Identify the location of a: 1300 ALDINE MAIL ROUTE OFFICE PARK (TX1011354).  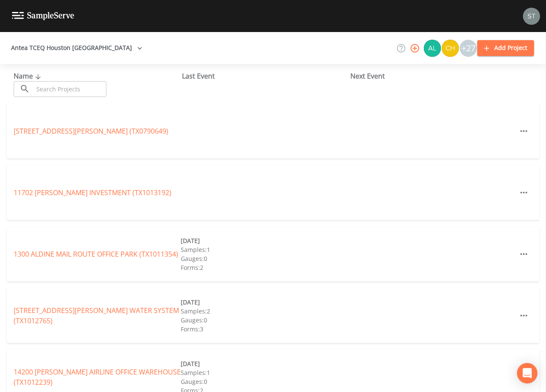
(96, 254).